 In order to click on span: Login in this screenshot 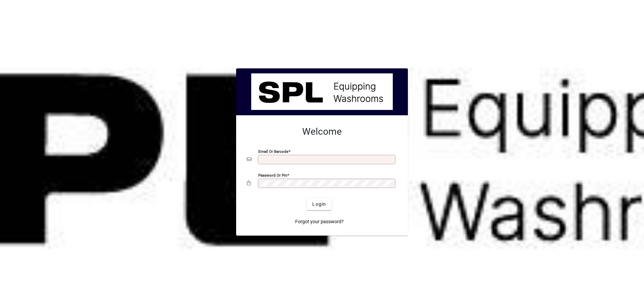, I will do `click(319, 204)`.